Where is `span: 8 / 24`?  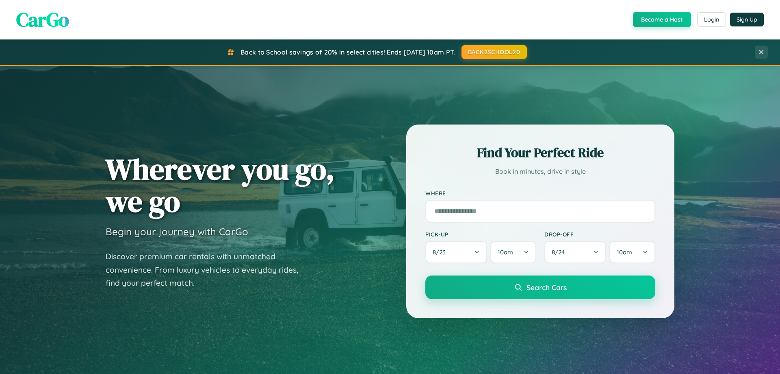 span: 8 / 24 is located at coordinates (561, 252).